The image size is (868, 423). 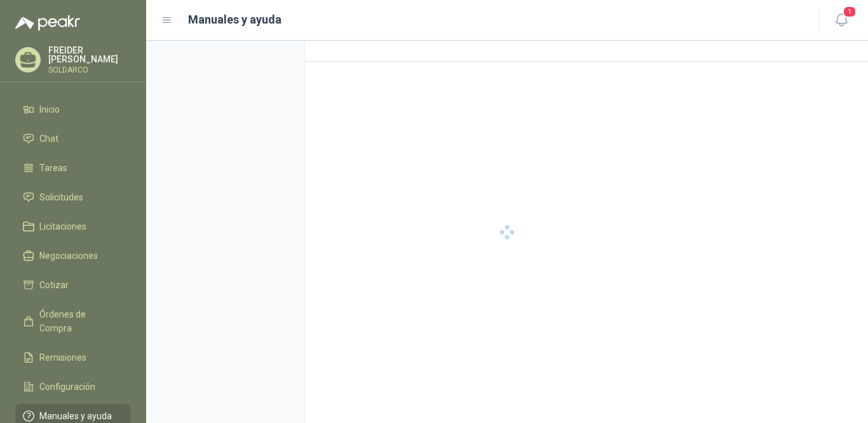 What do you see at coordinates (841, 20) in the screenshot?
I see `button: 1` at bounding box center [841, 20].